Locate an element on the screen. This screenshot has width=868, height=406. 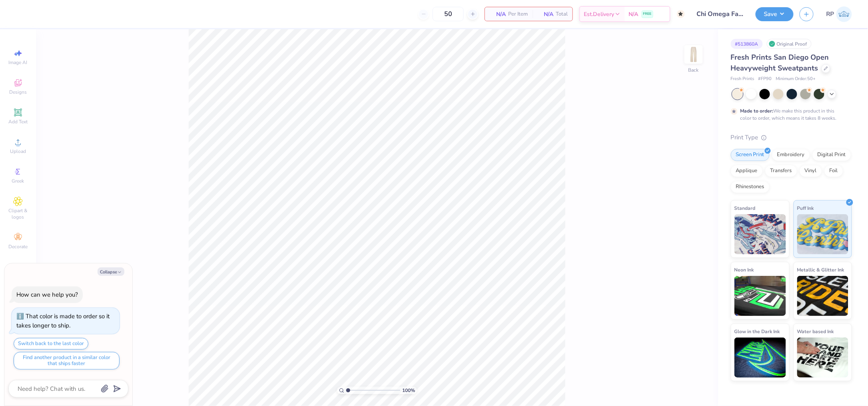
span: Minimum Order: 50 + is located at coordinates (796, 79).